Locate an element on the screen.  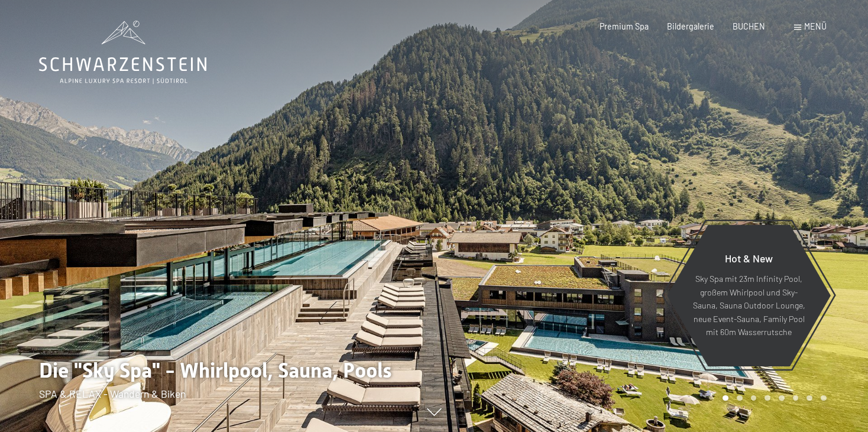
div: Carousel Page 7 is located at coordinates (809, 398).